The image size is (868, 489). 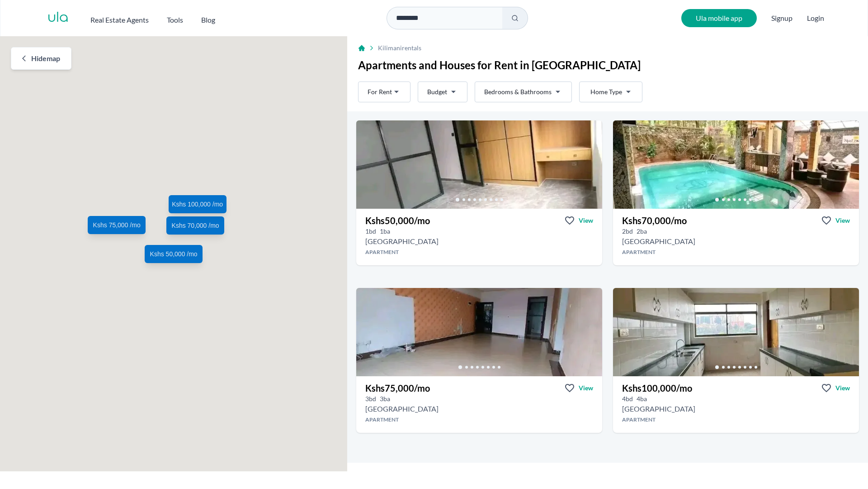 I want to click on img: 3 bedroom Apartment for rent - Kshs 75,000/mo - in Kilimani near Hatheru Road, Nairobi, Kenya, Na..., so click(x=479, y=332).